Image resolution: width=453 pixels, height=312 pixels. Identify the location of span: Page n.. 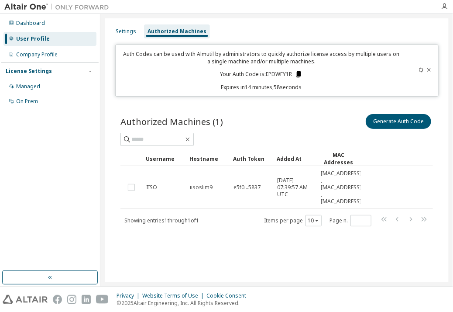
(350, 220).